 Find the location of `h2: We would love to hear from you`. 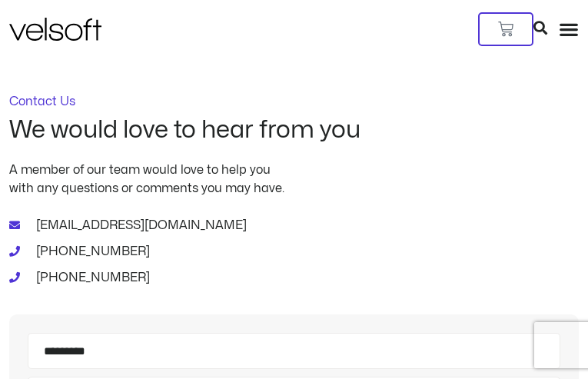

h2: We would love to hear from you is located at coordinates (294, 130).